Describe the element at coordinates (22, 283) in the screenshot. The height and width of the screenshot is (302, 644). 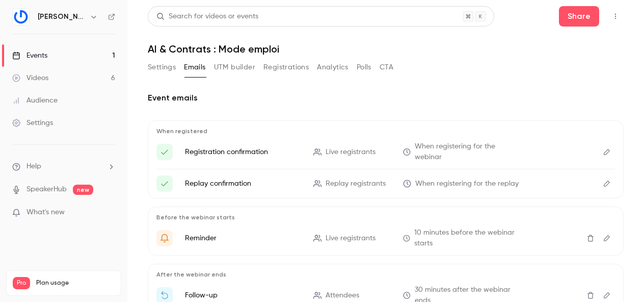
I see `span: Pro` at that location.